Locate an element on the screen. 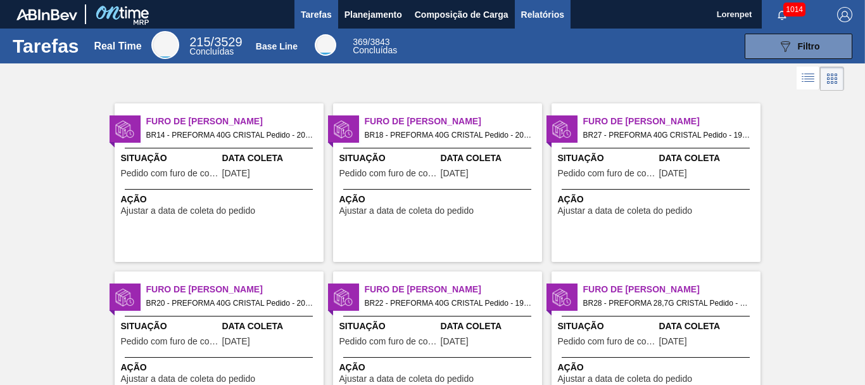 This screenshot has height=385, width=865. span: 23/07/2025 is located at coordinates (673, 173).